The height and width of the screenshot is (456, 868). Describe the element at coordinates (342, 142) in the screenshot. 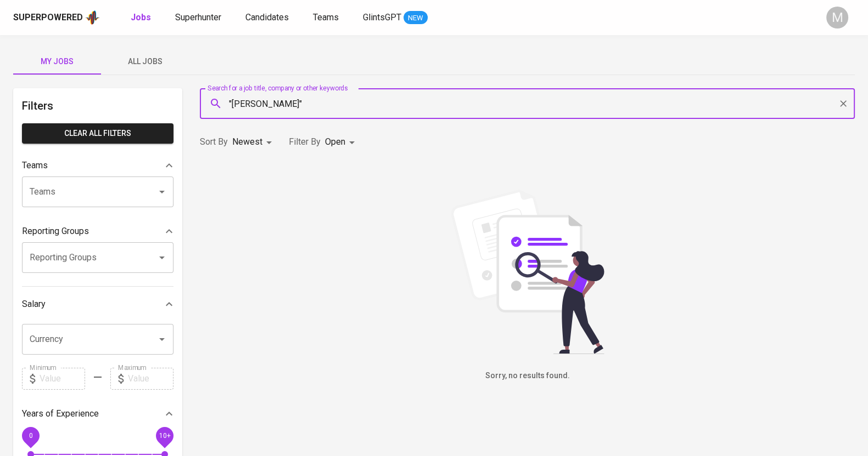

I see `div: Open` at that location.